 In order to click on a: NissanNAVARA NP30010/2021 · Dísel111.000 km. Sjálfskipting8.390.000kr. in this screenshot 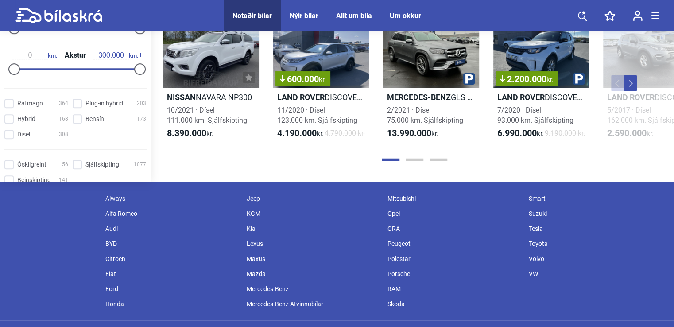, I will do `click(211, 79)`.